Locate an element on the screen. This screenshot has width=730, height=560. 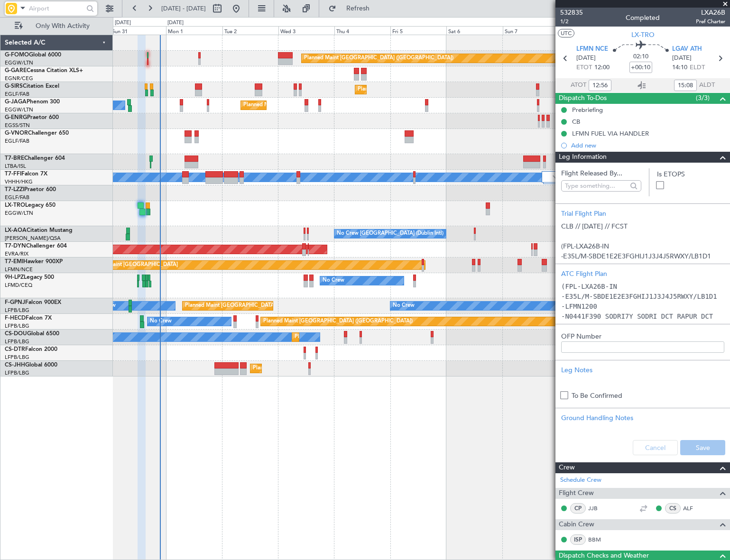
span: 02:10 is located at coordinates (641, 57).